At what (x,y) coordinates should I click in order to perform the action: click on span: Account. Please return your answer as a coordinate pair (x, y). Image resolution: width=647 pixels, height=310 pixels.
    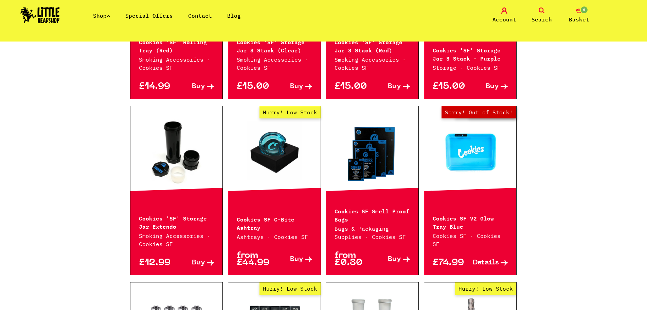
    Looking at the image, I should click on (505, 19).